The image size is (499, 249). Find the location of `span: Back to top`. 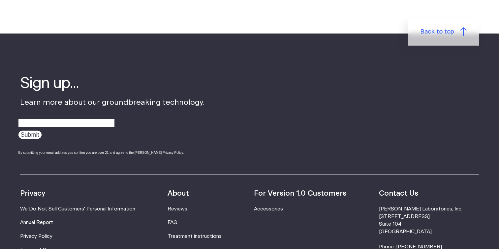

span: Back to top is located at coordinates (437, 32).